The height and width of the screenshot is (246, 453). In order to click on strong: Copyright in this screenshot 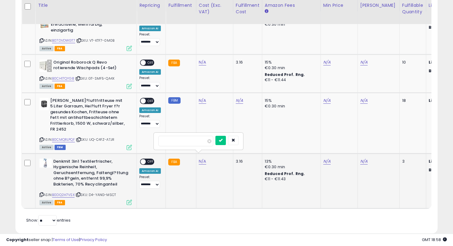, I will do `click(17, 239)`.